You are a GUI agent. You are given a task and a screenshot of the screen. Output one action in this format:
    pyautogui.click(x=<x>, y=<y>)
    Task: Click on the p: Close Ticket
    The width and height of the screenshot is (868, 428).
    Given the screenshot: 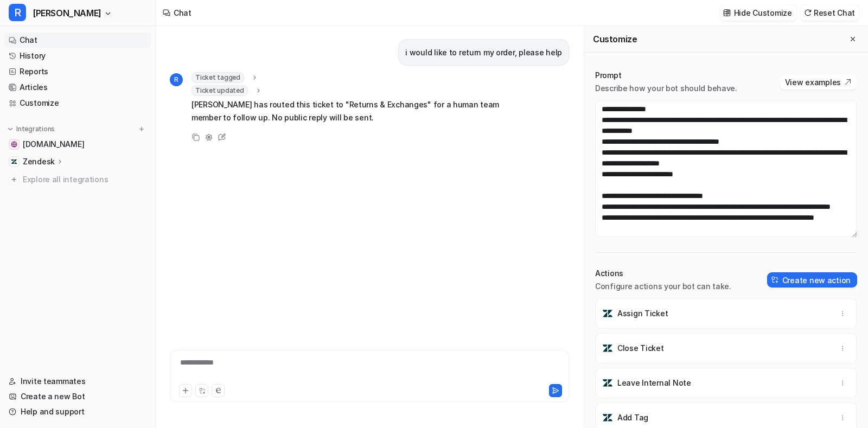 What is the action you would take?
    pyautogui.click(x=641, y=349)
    